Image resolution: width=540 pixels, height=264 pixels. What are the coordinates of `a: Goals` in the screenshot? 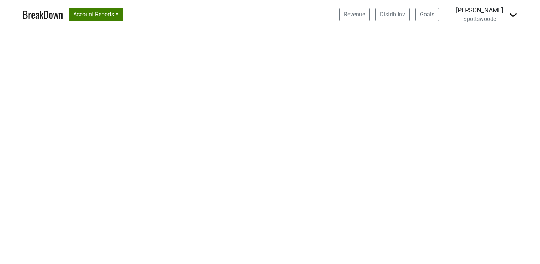 It's located at (427, 15).